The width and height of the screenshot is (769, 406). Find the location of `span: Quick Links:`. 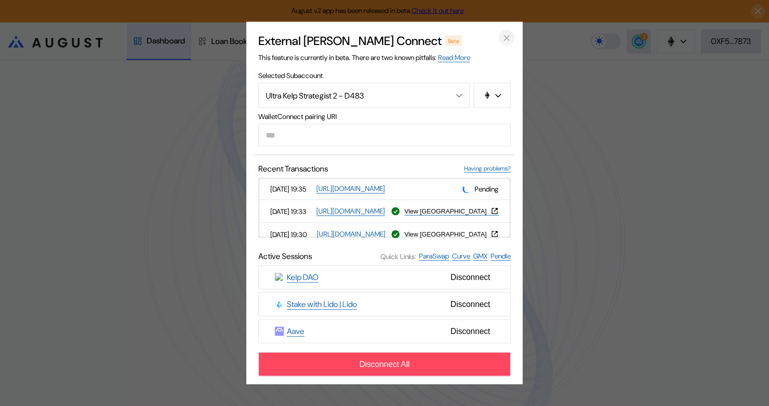

span: Quick Links: is located at coordinates (398, 256).